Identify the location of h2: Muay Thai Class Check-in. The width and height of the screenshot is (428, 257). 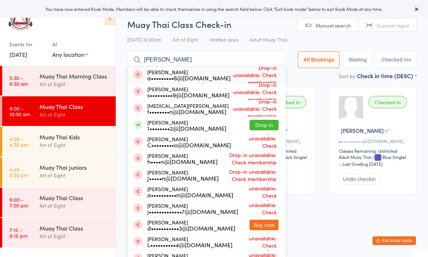
(272, 24).